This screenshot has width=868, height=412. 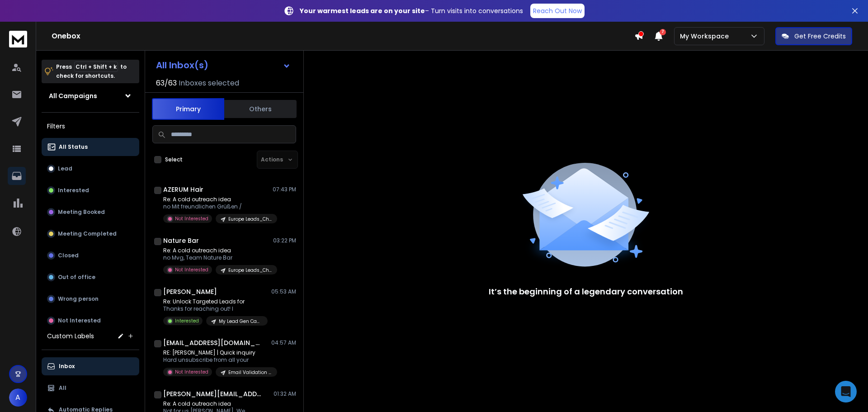 I want to click on button: Not Interested, so click(x=90, y=321).